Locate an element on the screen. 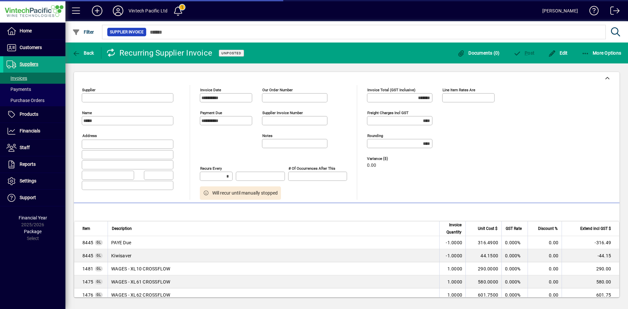 The width and height of the screenshot is (628, 309). app-page-header-button: Back is located at coordinates (83, 53).